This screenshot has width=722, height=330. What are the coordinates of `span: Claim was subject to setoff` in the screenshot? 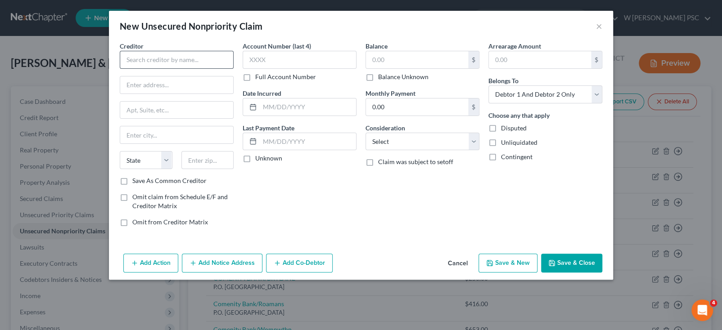 It's located at (415, 162).